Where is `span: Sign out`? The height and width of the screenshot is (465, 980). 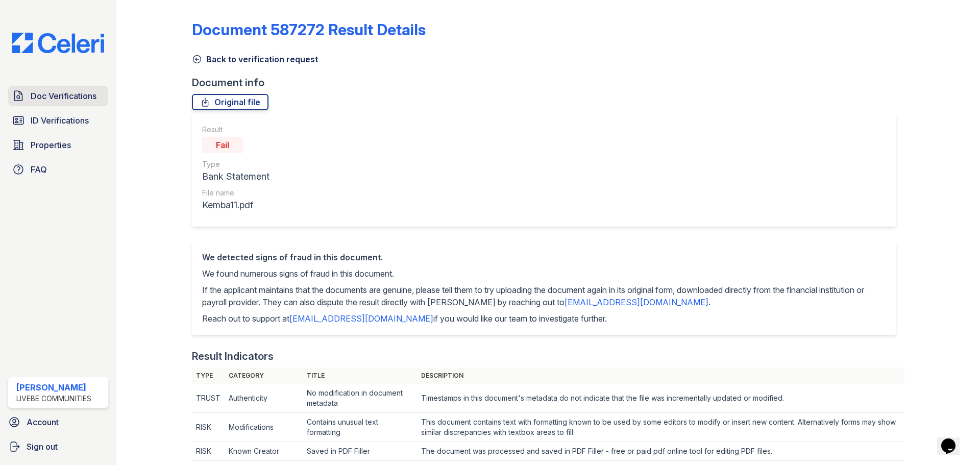
span: Sign out is located at coordinates (42, 446).